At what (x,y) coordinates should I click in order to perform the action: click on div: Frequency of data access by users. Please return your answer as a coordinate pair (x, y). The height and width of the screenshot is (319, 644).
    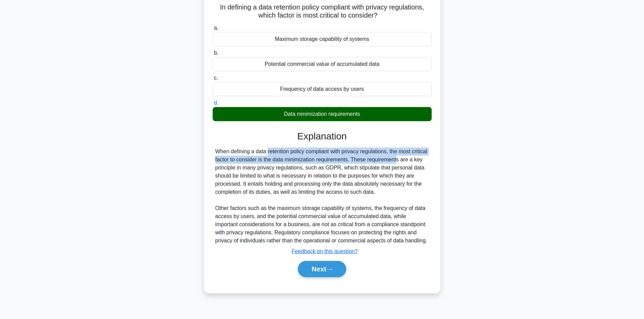
    Looking at the image, I should click on (322, 89).